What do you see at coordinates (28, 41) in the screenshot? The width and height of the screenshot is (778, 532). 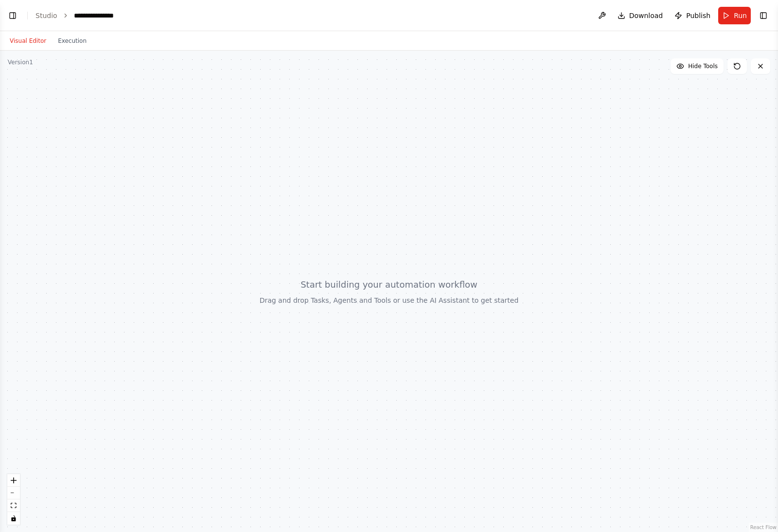 I see `button: Visual Editor` at bounding box center [28, 41].